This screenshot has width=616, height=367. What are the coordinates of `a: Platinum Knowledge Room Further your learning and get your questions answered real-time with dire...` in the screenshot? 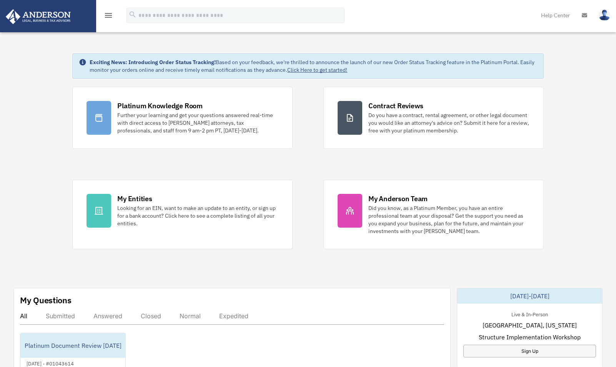 It's located at (182, 118).